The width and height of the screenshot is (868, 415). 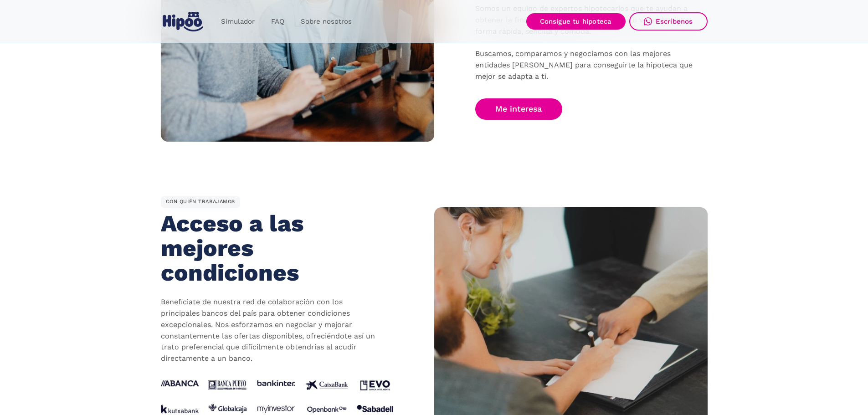 What do you see at coordinates (200, 202) in the screenshot?
I see `div: CON QUIÉN TRABAJAMOS` at bounding box center [200, 202].